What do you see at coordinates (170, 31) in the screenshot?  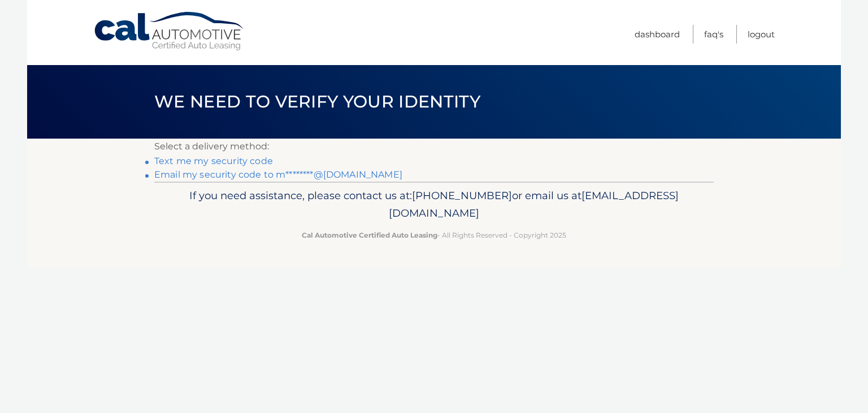 I see `a: Cal Automotive` at bounding box center [170, 31].